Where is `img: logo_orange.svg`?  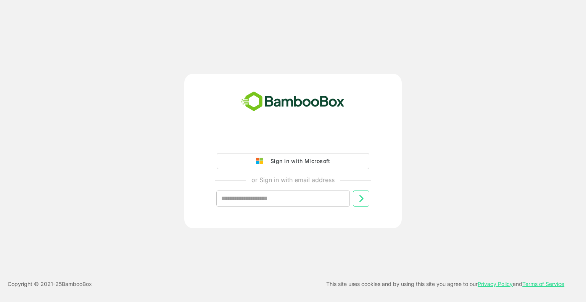 img: logo_orange.svg is located at coordinates (15, 15).